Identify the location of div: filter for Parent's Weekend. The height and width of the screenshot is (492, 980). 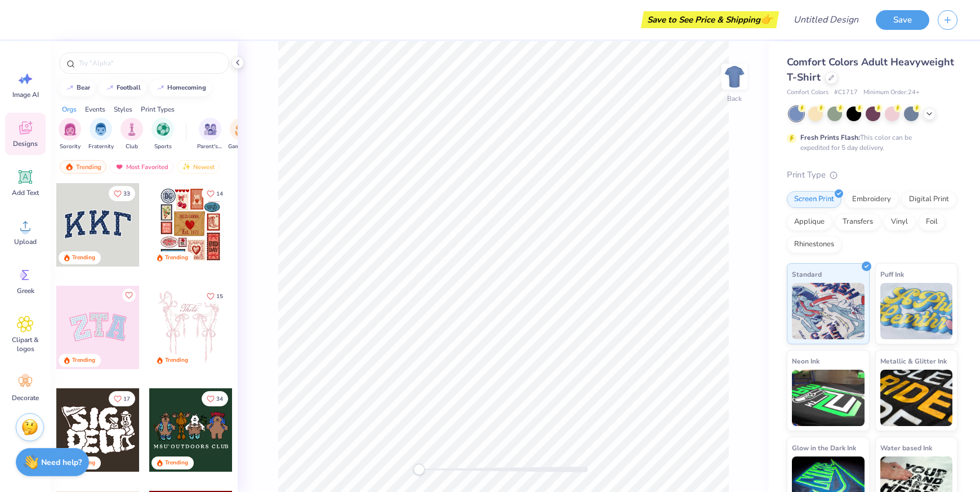
(210, 134).